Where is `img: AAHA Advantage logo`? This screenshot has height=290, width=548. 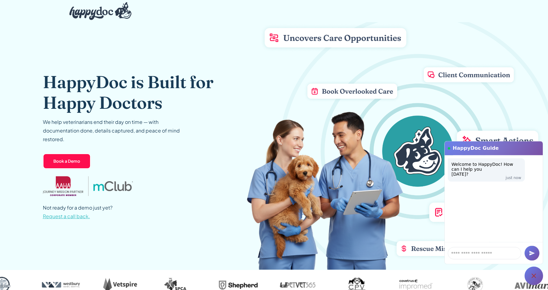
img: AAHA Advantage logo is located at coordinates (63, 186).